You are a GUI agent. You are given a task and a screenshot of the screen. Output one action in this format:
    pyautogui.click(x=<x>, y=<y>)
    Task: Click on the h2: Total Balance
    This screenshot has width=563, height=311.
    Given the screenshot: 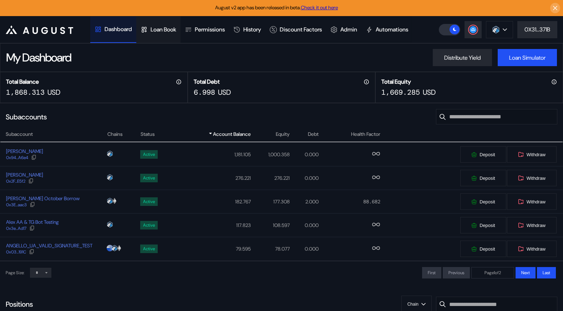 What is the action you would take?
    pyautogui.click(x=22, y=81)
    